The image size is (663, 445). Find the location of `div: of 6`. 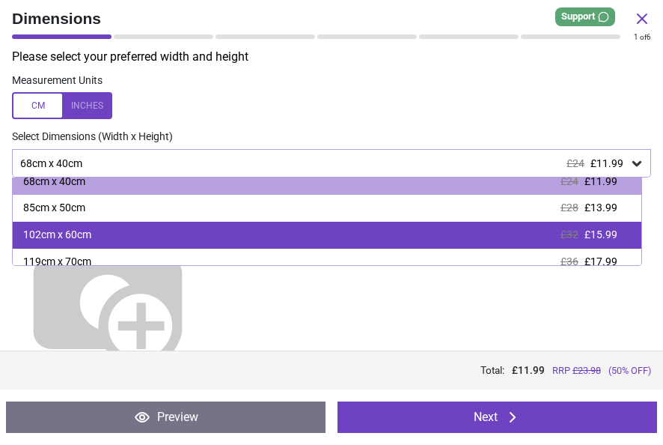

div: of 6 is located at coordinates (642, 37).